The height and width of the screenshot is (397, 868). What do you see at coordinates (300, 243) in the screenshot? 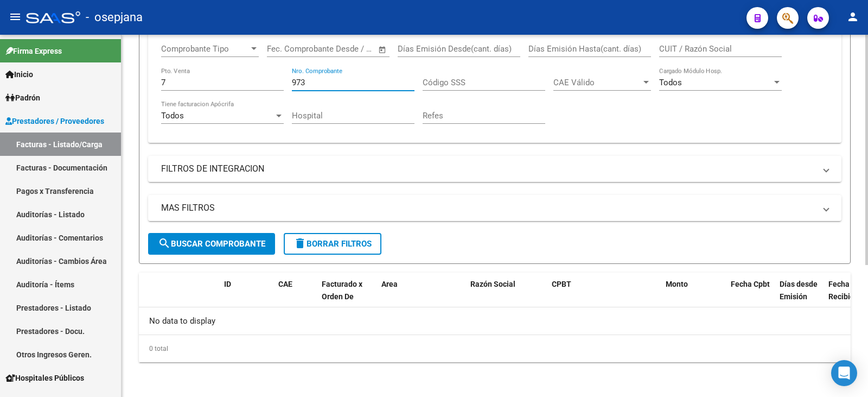
I see `mat-icon: delete` at bounding box center [300, 243].